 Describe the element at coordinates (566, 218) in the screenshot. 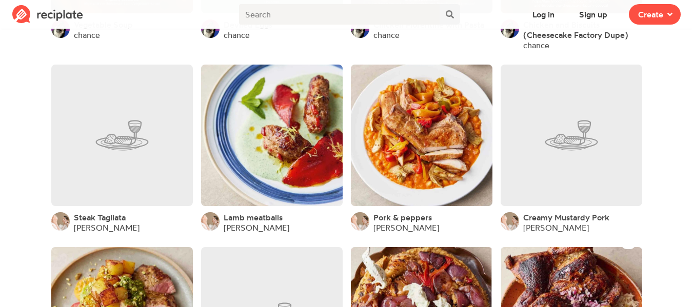

I see `a: Creamy Mustardy Pork` at that location.